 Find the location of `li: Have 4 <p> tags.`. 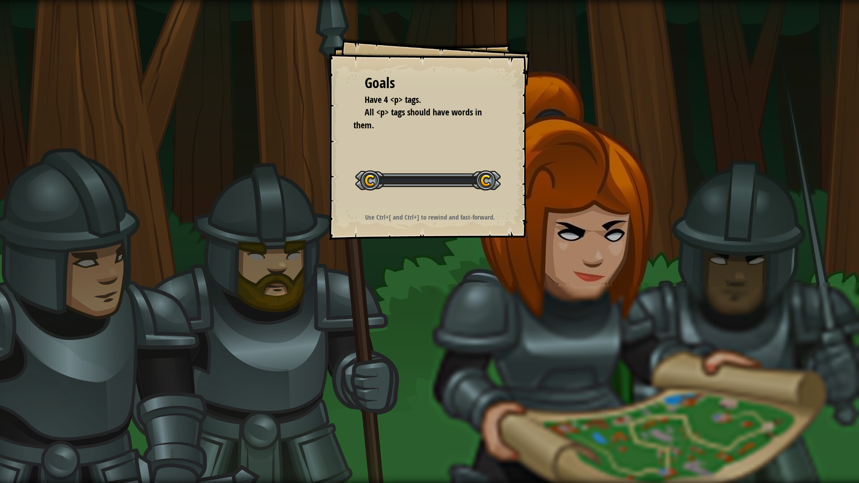

li: Have 4 <p> tags. is located at coordinates (423, 100).